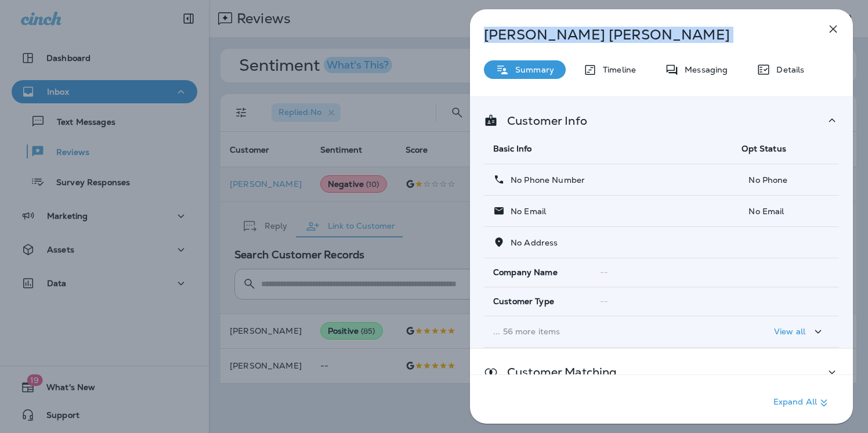  I want to click on span: Customer Type, so click(524, 301).